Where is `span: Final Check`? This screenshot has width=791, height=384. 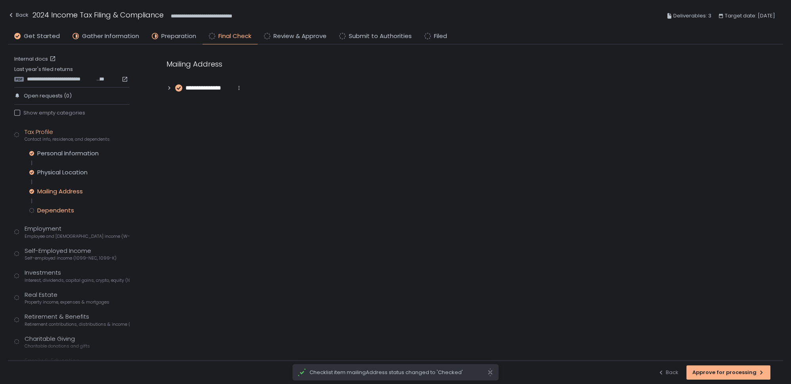 span: Final Check is located at coordinates (235, 36).